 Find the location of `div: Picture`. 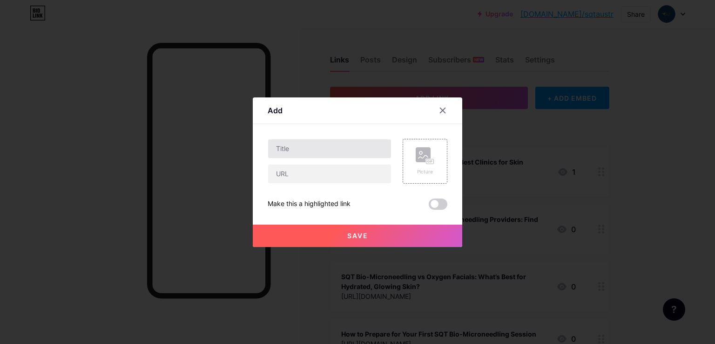

div: Picture is located at coordinates (425, 171).